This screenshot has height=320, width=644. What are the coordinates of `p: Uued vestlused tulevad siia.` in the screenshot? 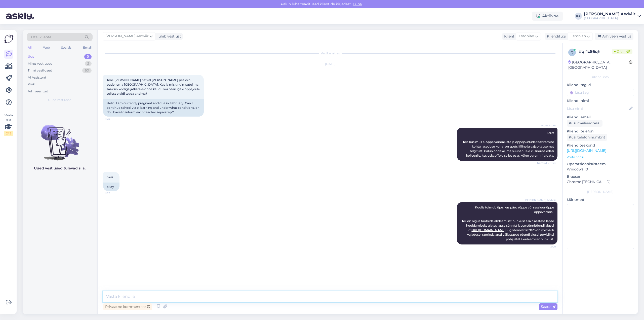 It's located at (60, 168).